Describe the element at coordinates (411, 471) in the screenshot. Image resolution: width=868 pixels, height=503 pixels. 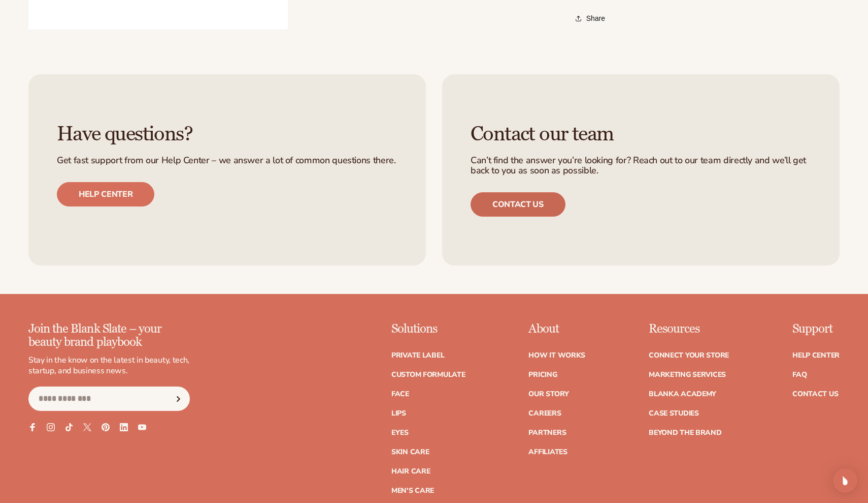
I see `a: Hair Care` at that location.